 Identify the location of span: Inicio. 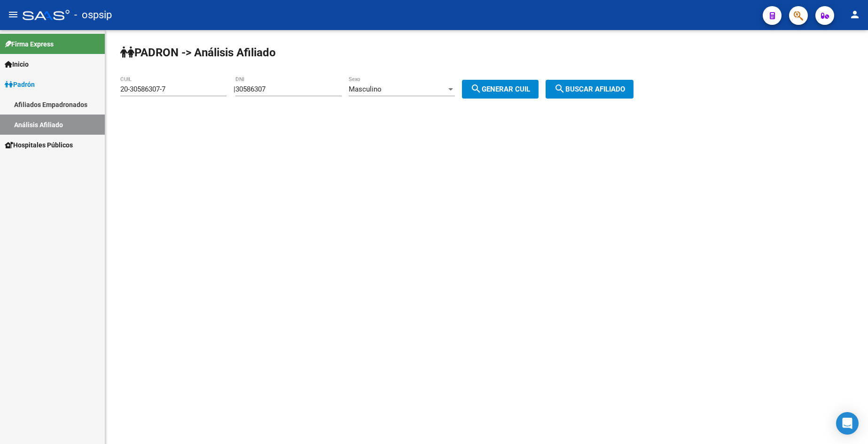
(17, 64).